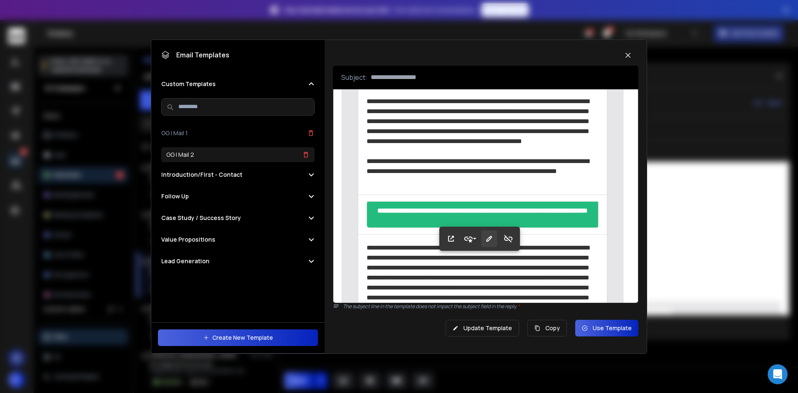 Image resolution: width=798 pixels, height=393 pixels. What do you see at coordinates (238, 239) in the screenshot?
I see `button: Value Propositions` at bounding box center [238, 239].